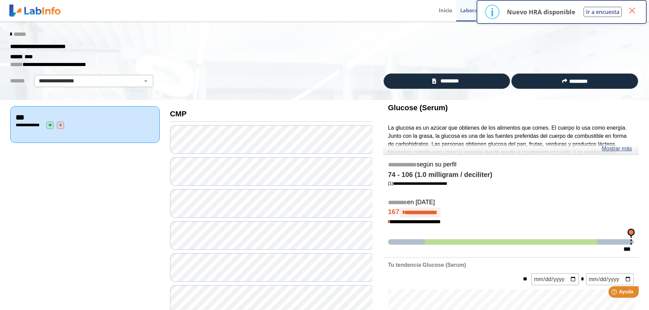 This screenshot has width=649, height=310. I want to click on b: CMP, so click(178, 114).